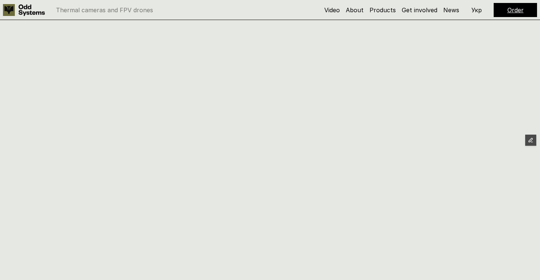 The image size is (540, 280). Describe the element at coordinates (531, 140) in the screenshot. I see `button: Edit Framer Content` at that location.